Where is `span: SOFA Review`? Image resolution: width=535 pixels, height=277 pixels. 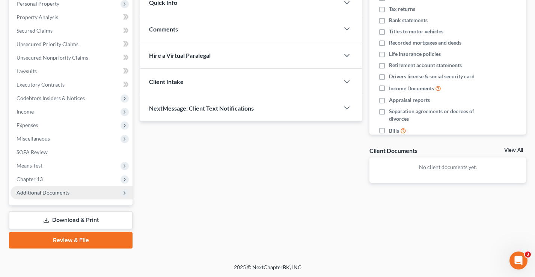
span: SOFA Review is located at coordinates (32, 152).